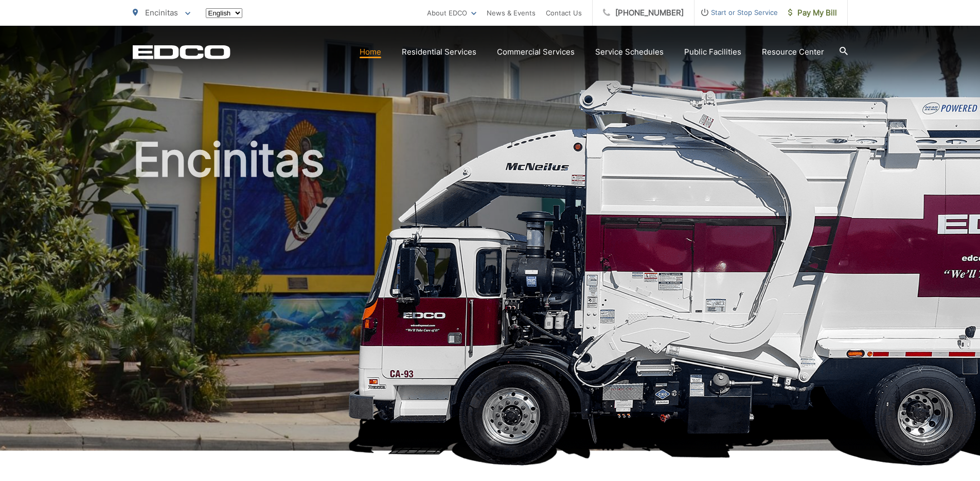 The height and width of the screenshot is (481, 980). I want to click on span: Pay My Bill, so click(813, 13).